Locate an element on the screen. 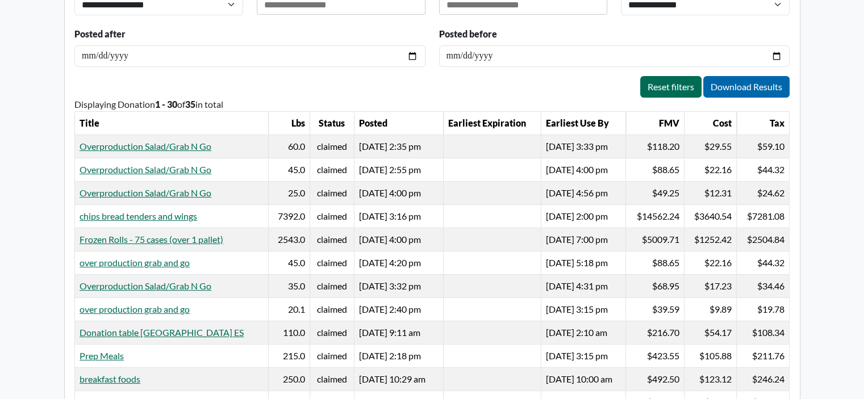 The height and width of the screenshot is (399, 864). td: $24.62 is located at coordinates (763, 193).